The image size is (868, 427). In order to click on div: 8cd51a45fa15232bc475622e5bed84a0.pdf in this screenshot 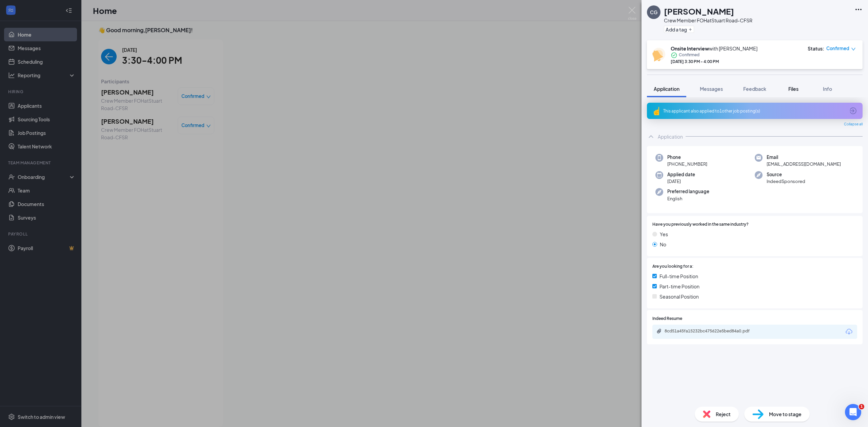, I will do `click(712, 331)`.